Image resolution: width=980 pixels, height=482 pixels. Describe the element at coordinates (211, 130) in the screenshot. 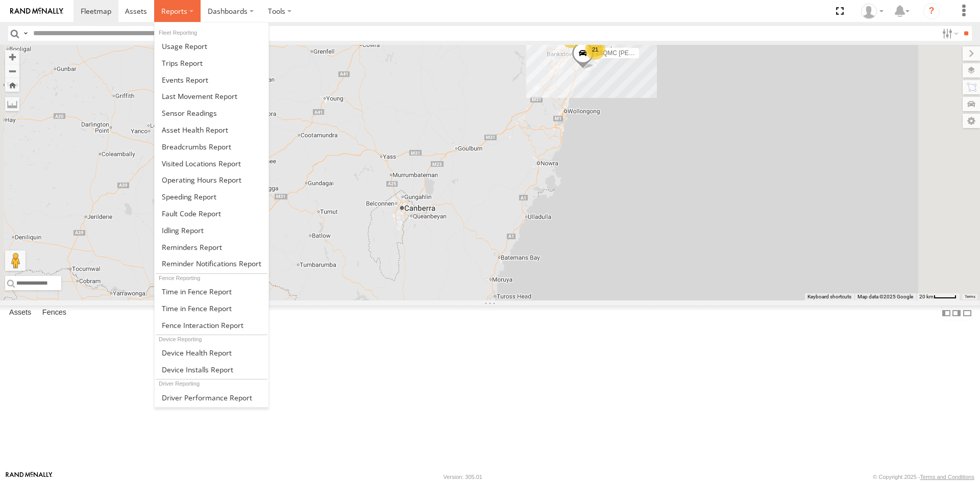

I see `a: Asset Health Report` at that location.